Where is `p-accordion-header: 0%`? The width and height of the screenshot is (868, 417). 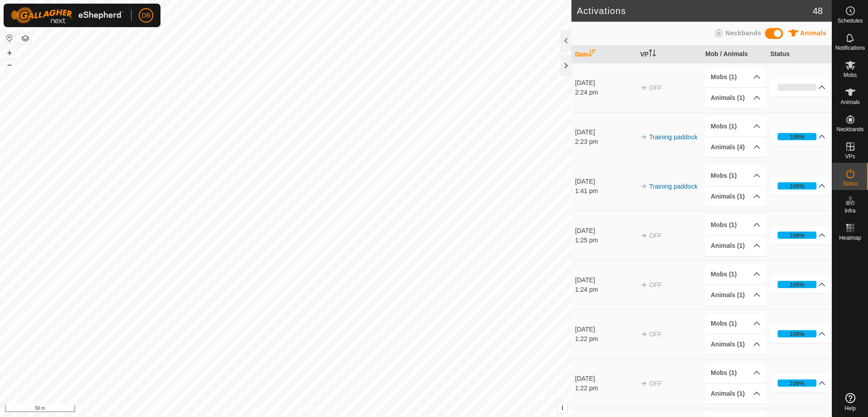 p-accordion-header: 0% is located at coordinates (801, 87).